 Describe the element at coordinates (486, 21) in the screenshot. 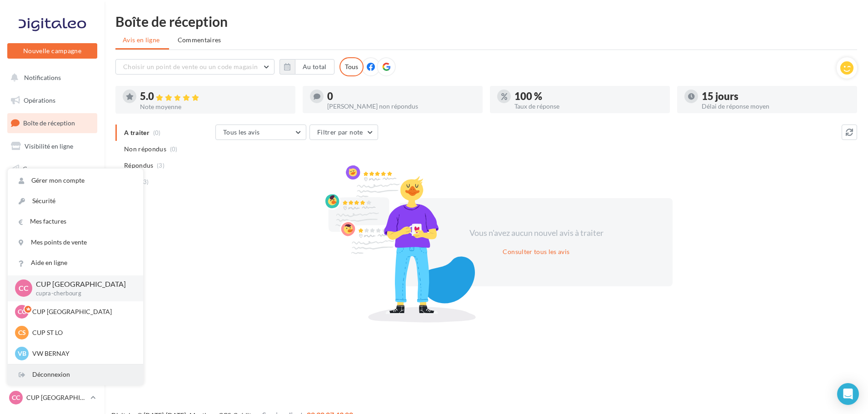

I see `div: Boîte de réception` at that location.